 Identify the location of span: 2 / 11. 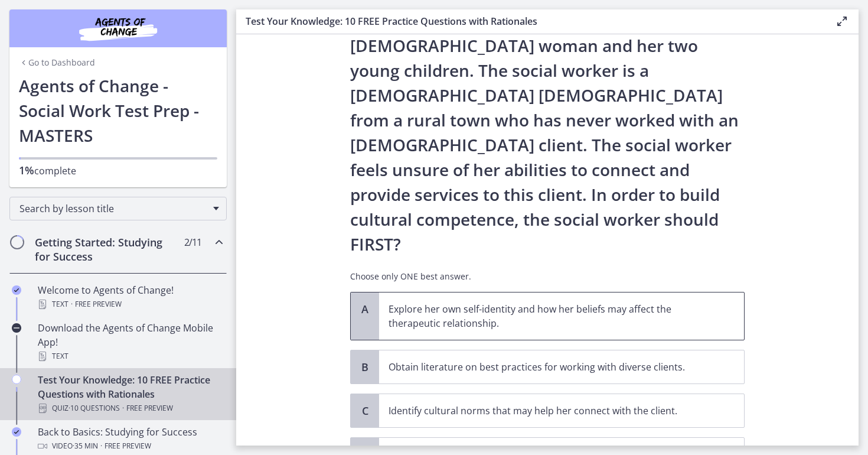
(192, 242).